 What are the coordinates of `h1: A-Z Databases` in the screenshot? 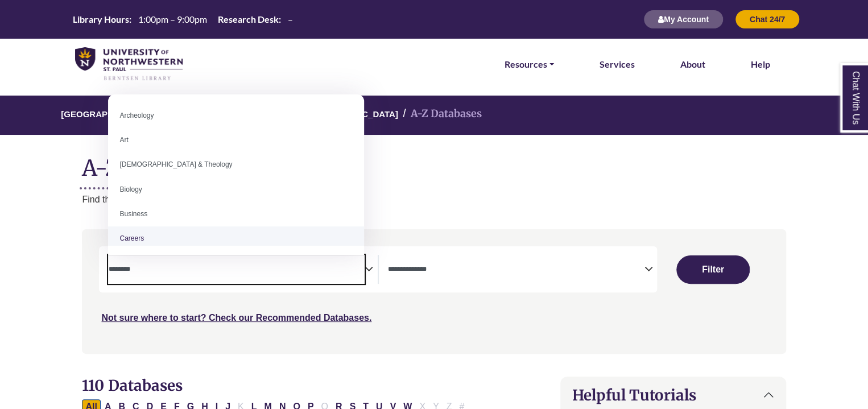 It's located at (433, 163).